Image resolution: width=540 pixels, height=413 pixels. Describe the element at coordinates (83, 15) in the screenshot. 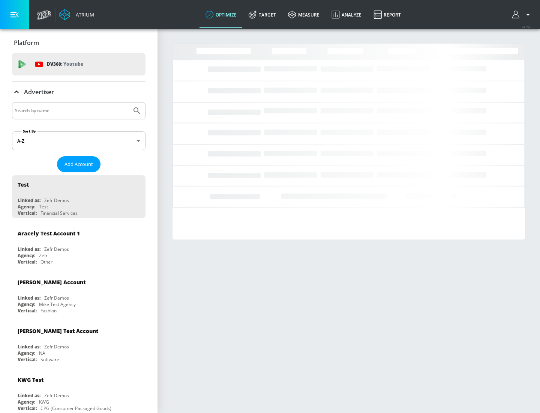

I see `div: Atrium` at that location.